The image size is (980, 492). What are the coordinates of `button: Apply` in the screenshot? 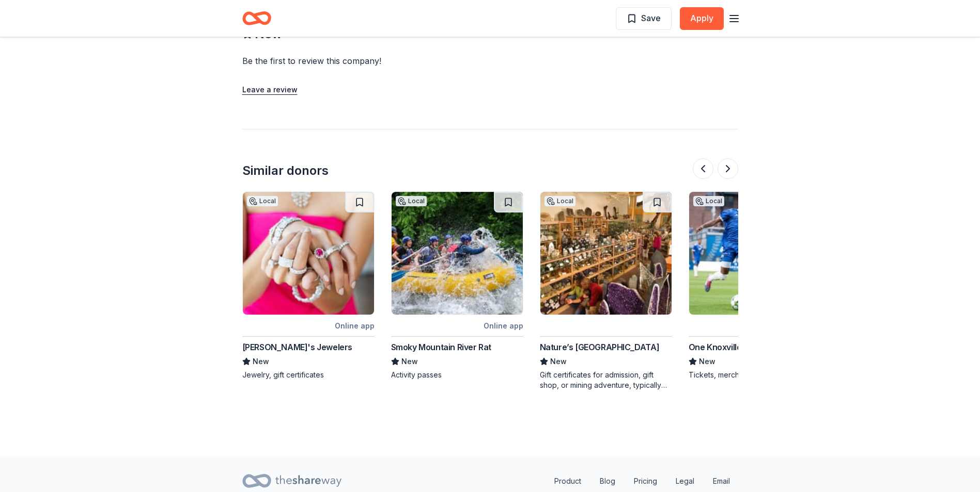 It's located at (701, 19).